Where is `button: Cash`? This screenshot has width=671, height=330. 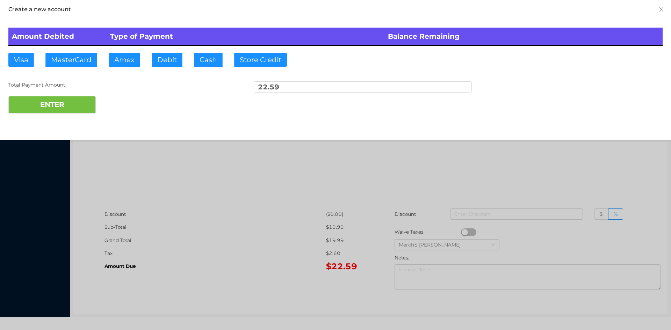 button: Cash is located at coordinates (208, 60).